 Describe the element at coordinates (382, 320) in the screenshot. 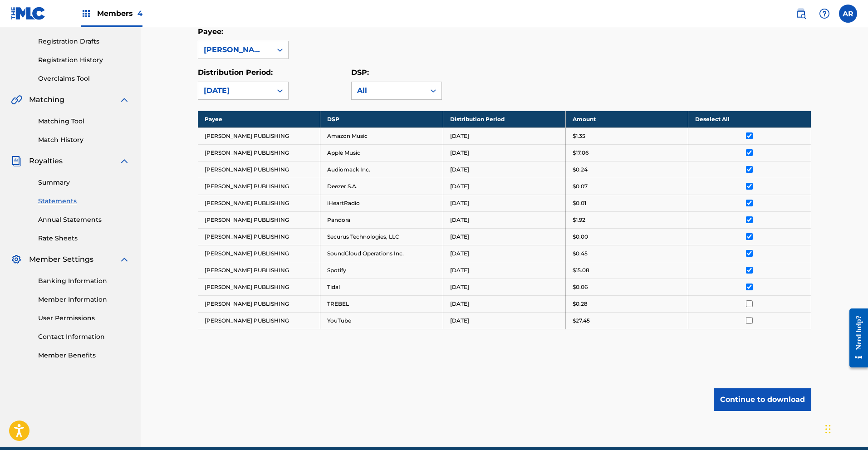

I see `td: YouTube` at that location.